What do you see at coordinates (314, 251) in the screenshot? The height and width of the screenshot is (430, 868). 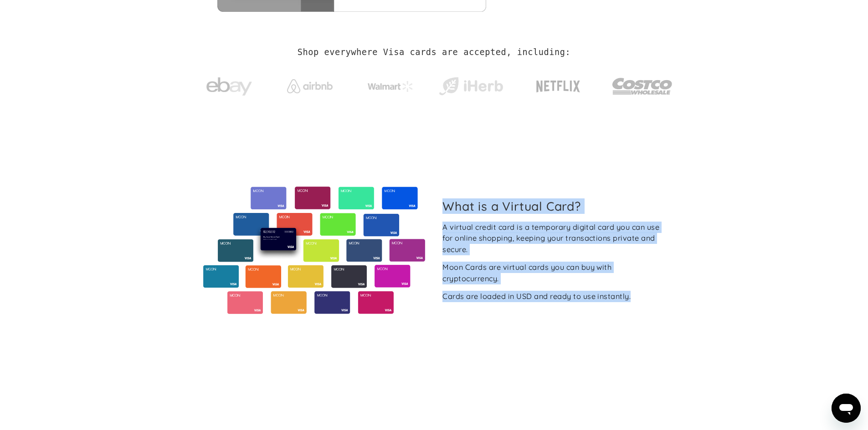 I see `img: Virtual cards from Moon` at bounding box center [314, 251].